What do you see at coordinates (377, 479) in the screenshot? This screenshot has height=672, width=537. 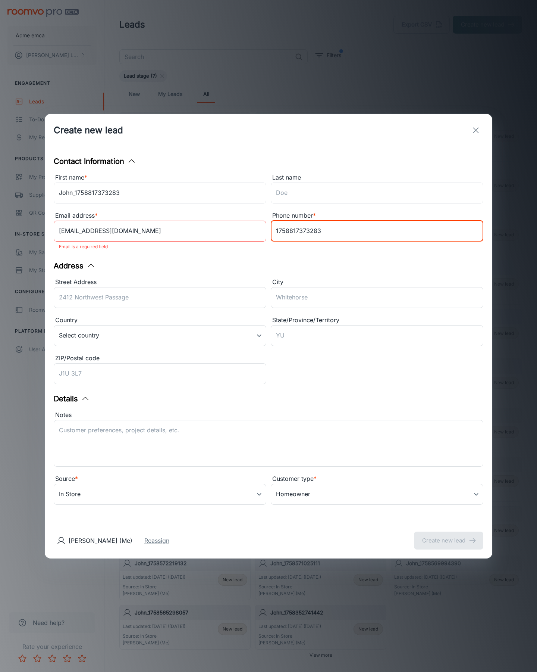 I see `div: Customer type` at bounding box center [377, 479].